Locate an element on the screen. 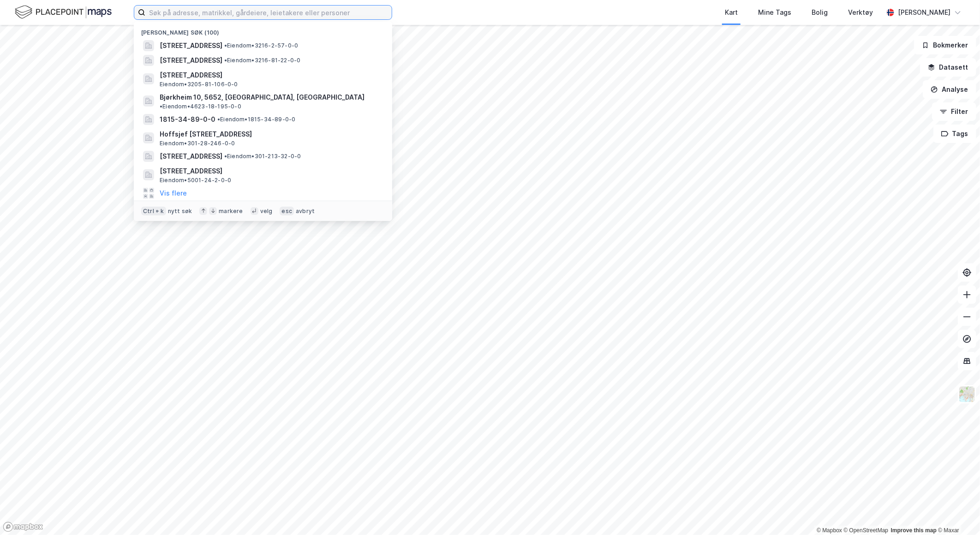 The image size is (980, 535). button: Bokmerker is located at coordinates (944, 45).